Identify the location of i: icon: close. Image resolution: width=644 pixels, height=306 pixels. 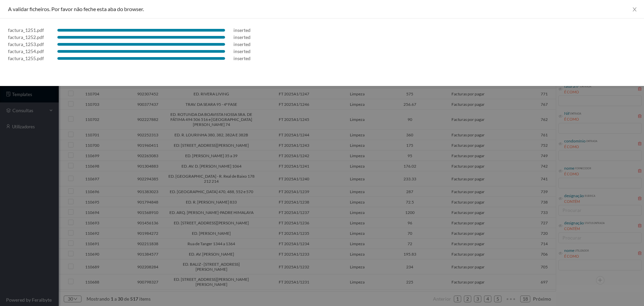
(635, 9).